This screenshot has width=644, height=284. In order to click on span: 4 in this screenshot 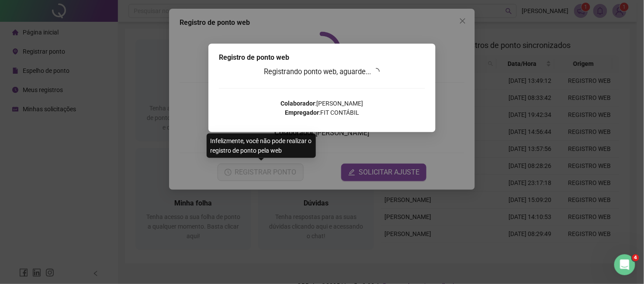, I will do `click(636, 258)`.